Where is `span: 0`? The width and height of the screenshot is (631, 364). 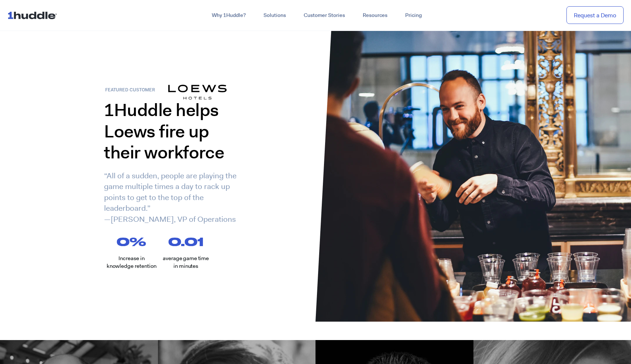 span: 0 is located at coordinates (123, 241).